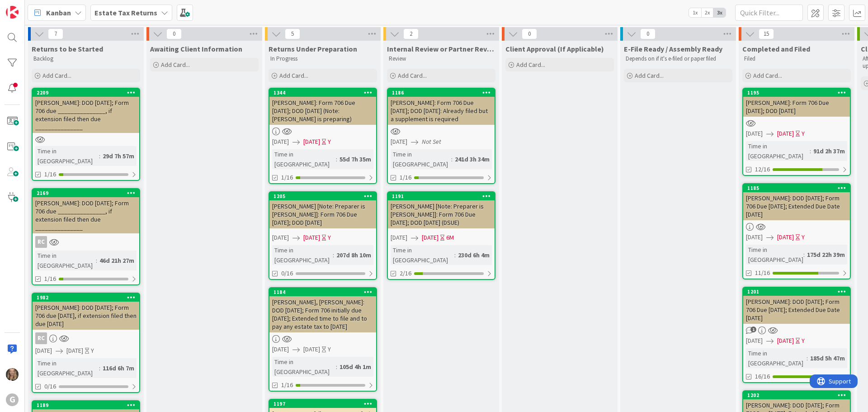 The image size is (868, 412). What do you see at coordinates (450, 238) in the screenshot?
I see `div: 6M` at bounding box center [450, 238].